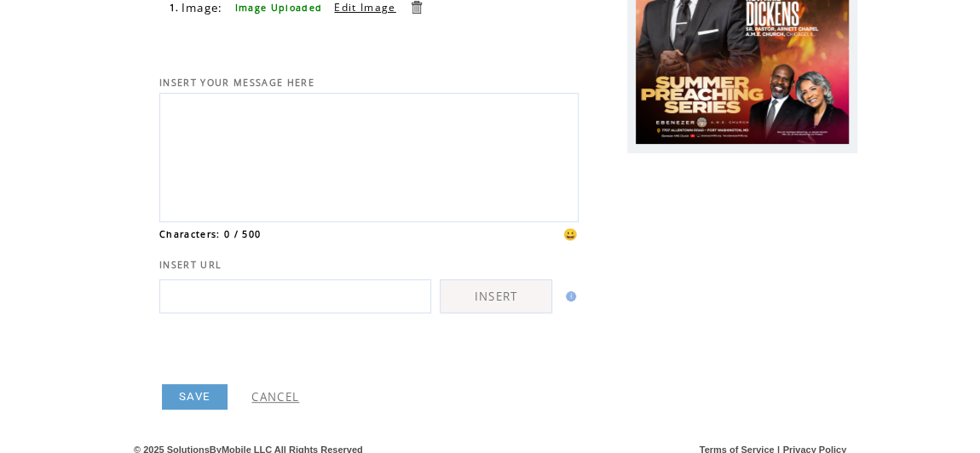 The width and height of the screenshot is (980, 453). Describe the element at coordinates (210, 234) in the screenshot. I see `span: Characters: 0 / 500` at that location.